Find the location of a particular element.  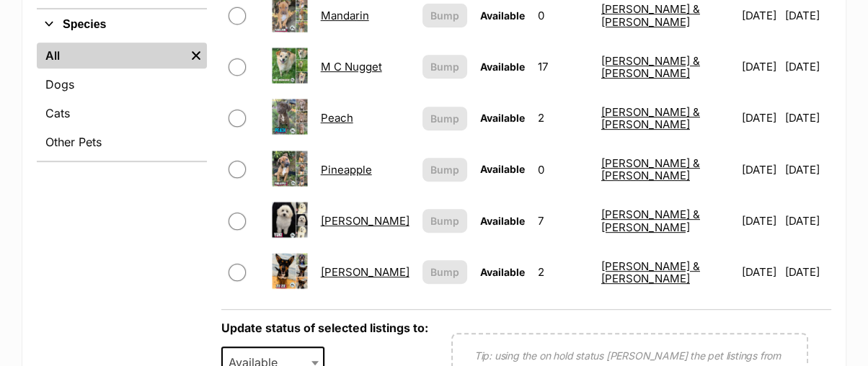

a: Remove filter is located at coordinates (196, 56).